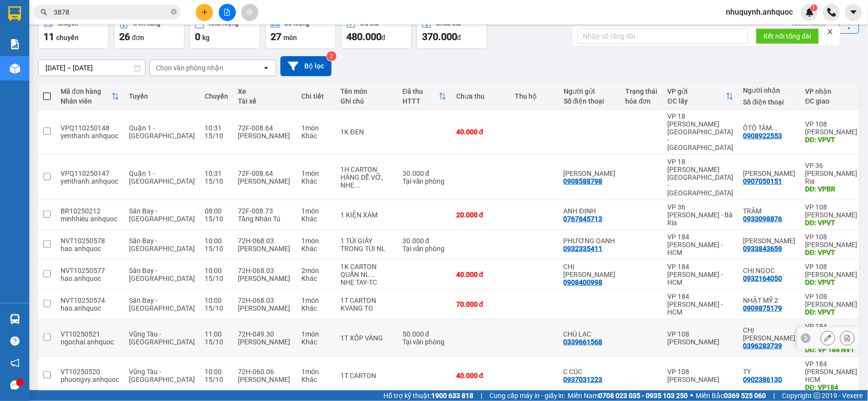 The height and width of the screenshot is (401, 868). I want to click on span: đ, so click(383, 37).